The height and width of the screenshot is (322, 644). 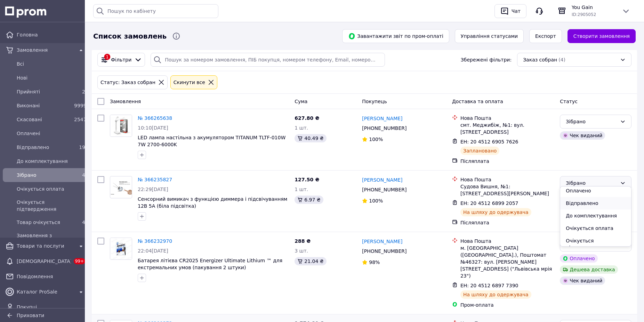 I want to click on span: Повідомлення, so click(x=51, y=276).